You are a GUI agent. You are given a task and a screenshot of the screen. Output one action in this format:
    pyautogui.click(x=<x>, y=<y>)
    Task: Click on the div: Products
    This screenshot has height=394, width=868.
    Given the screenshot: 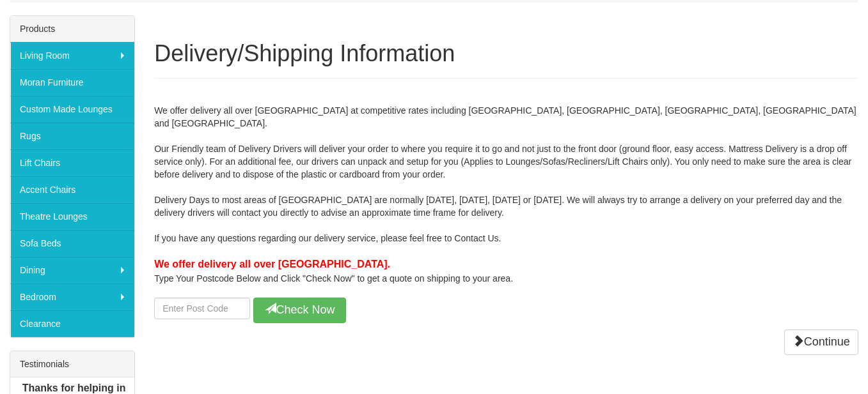 What is the action you would take?
    pyautogui.click(x=72, y=29)
    